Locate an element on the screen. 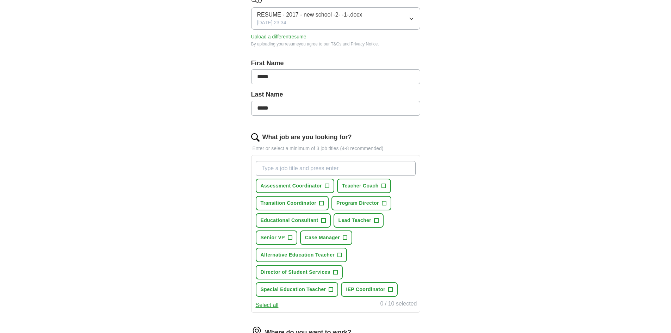  span: Transition Coordinator is located at coordinates (288, 203).